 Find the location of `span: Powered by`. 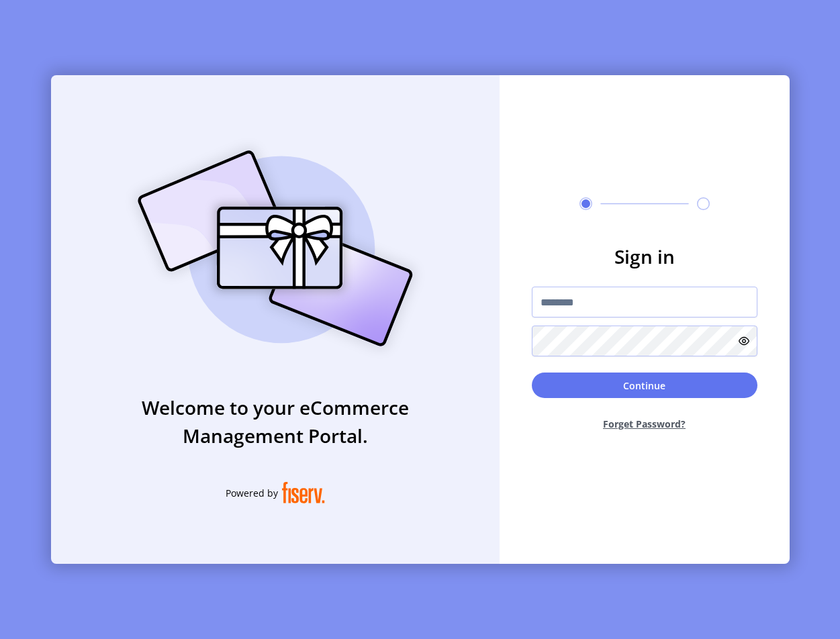

span: Powered by is located at coordinates (252, 493).